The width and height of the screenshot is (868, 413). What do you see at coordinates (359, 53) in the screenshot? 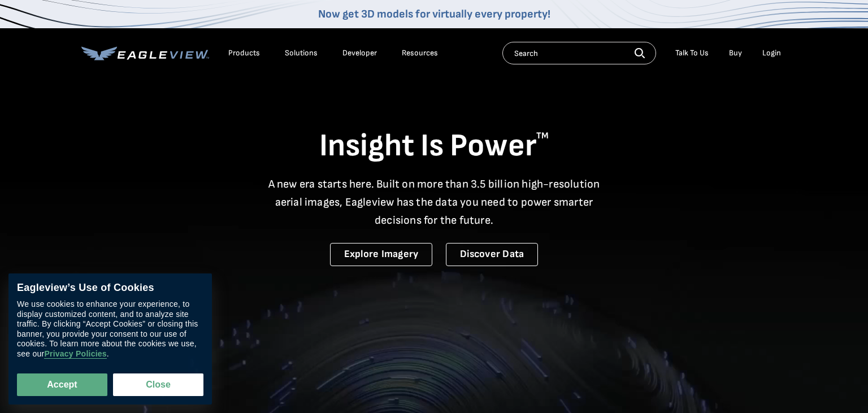
I see `a: Developer` at bounding box center [359, 53].